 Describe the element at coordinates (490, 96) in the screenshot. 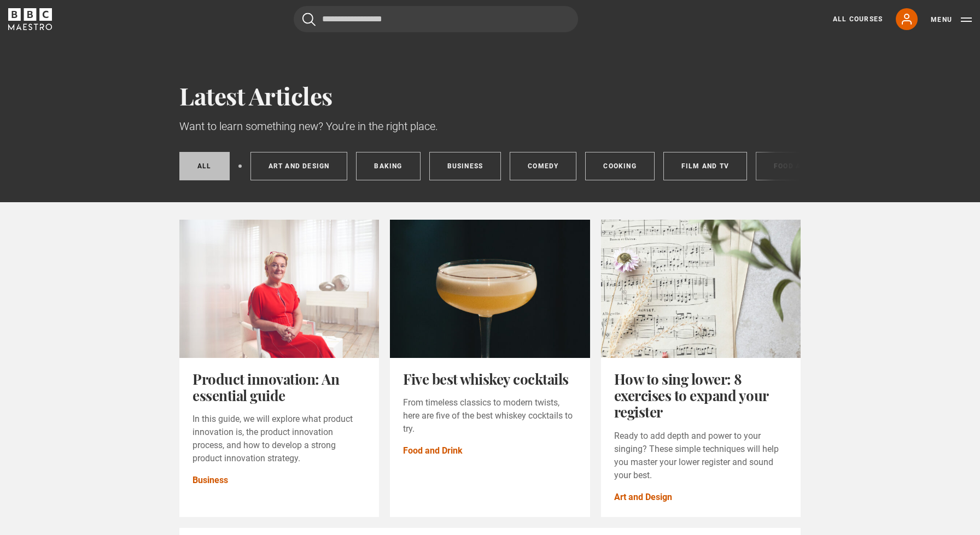

I see `h1: Latest Articles` at that location.